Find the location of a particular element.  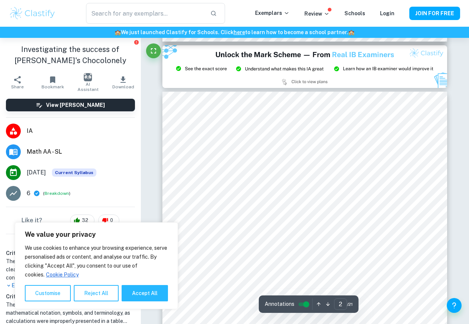

p: 6 is located at coordinates (29, 193).